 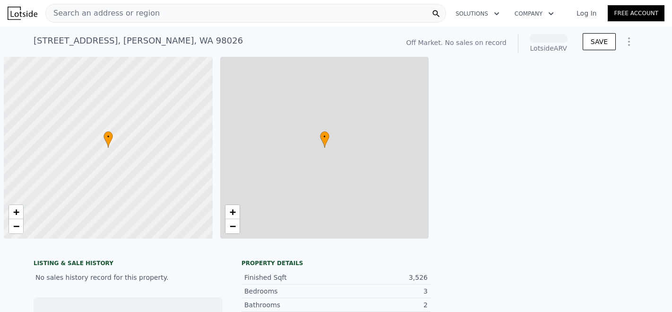 What do you see at coordinates (128, 264) in the screenshot?
I see `div: LISTING & SALE HISTORY` at bounding box center [128, 264].